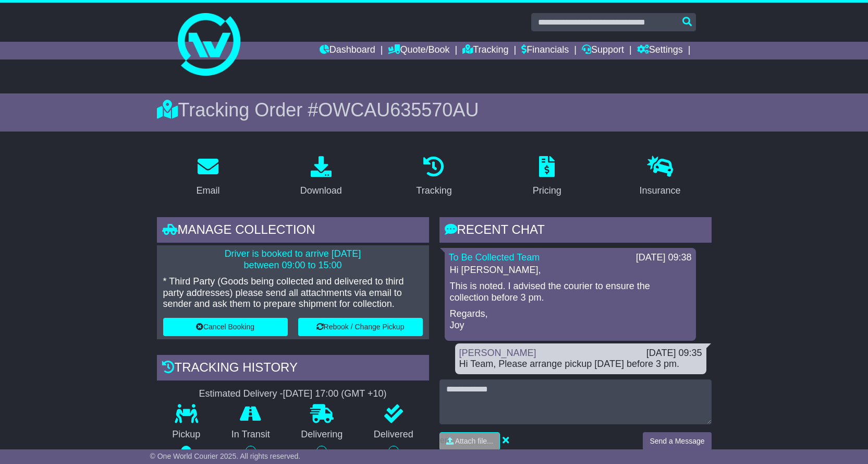  Describe the element at coordinates (348, 50) in the screenshot. I see `a: Dashboard` at that location.